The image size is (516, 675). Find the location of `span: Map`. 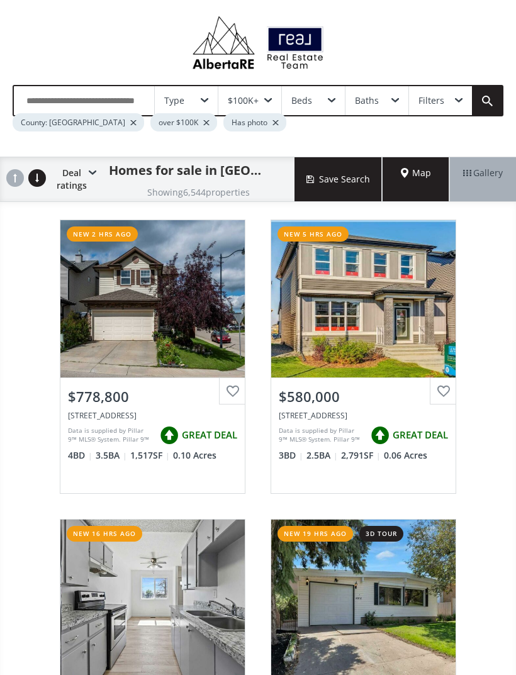

span: Map is located at coordinates (416, 173).